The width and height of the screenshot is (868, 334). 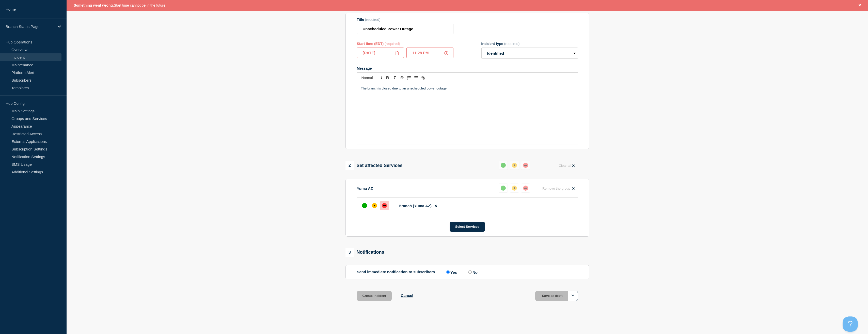 What do you see at coordinates (470, 272) in the screenshot?
I see `input: No` at bounding box center [470, 272].